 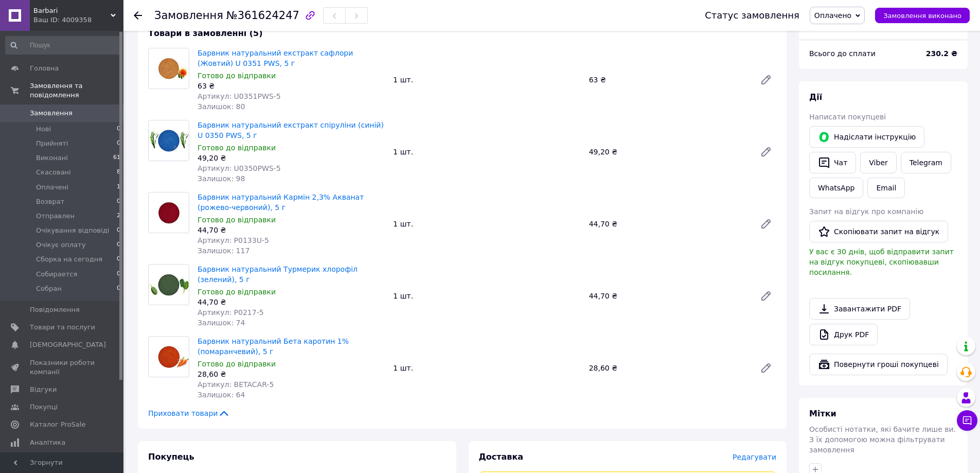 What do you see at coordinates (169, 285) in the screenshot?
I see `img: Барвник натуральний Турмерик хлорофіл (зелений), 5 г` at bounding box center [169, 285].